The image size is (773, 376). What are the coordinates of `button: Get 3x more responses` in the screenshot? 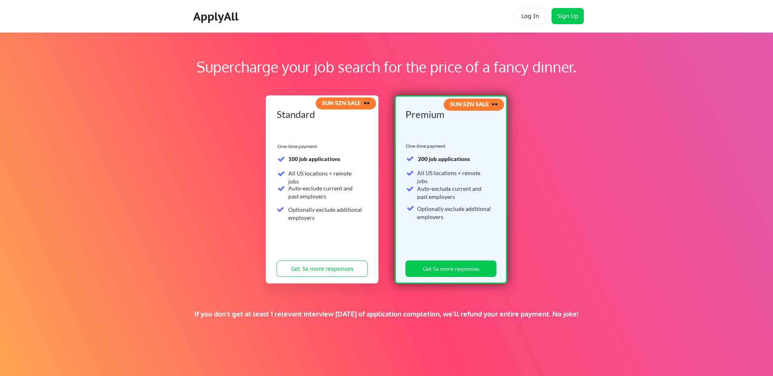 It's located at (322, 268).